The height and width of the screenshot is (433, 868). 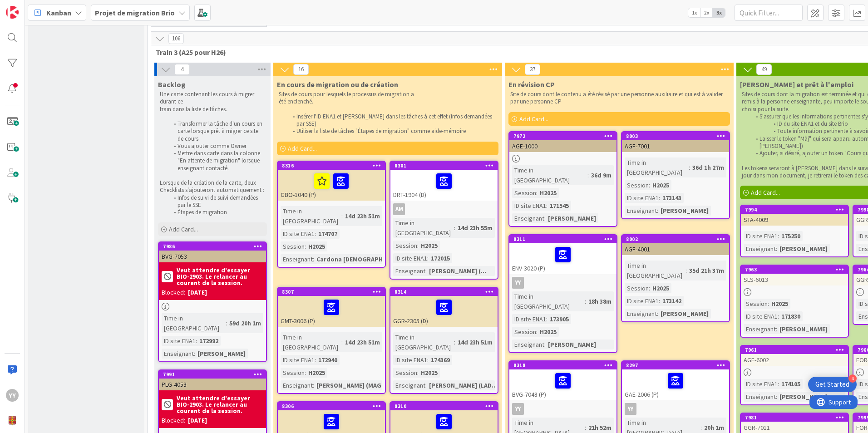 I want to click on div: 21h 52m, so click(x=599, y=428).